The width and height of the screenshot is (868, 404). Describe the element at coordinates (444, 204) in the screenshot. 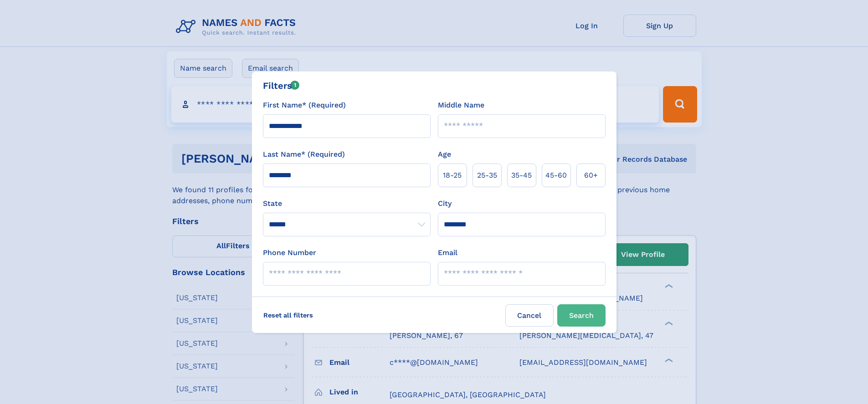

I see `label: City` at that location.